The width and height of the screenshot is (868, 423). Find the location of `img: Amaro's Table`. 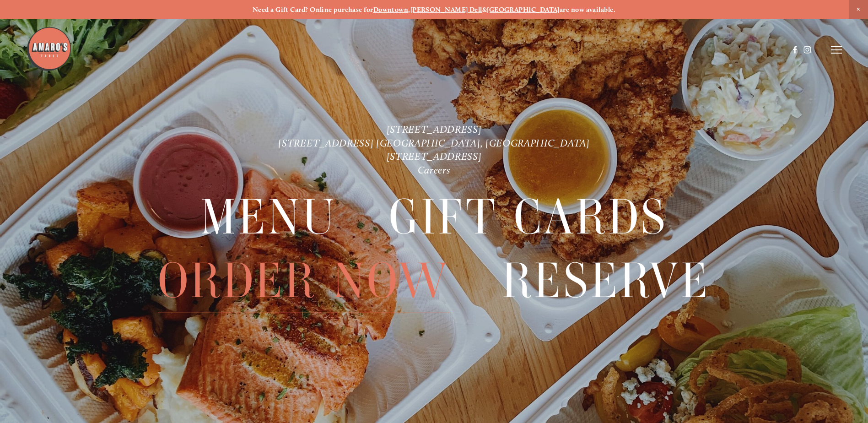

img: Amaro's Table is located at coordinates (49, 49).